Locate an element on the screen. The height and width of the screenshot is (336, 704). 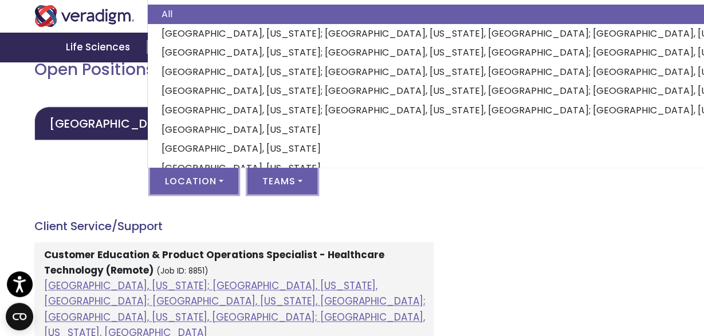
strong: Customer Education & Product Operations Specialist - Healthcare Technology (Remote) is located at coordinates (214, 262).